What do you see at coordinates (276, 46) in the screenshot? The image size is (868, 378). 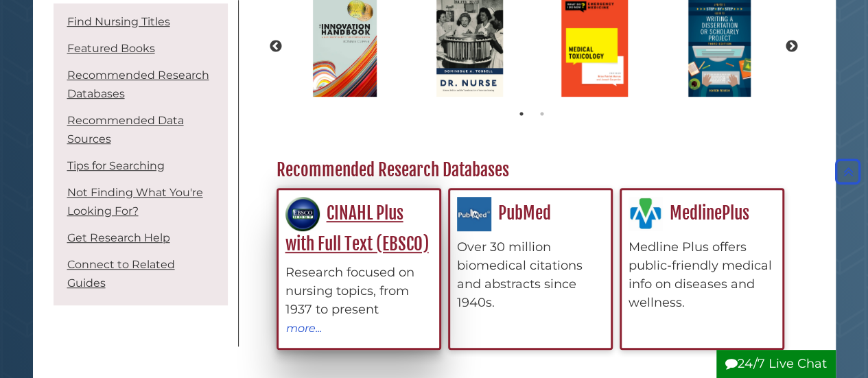 I see `button: Previous` at bounding box center [276, 46].